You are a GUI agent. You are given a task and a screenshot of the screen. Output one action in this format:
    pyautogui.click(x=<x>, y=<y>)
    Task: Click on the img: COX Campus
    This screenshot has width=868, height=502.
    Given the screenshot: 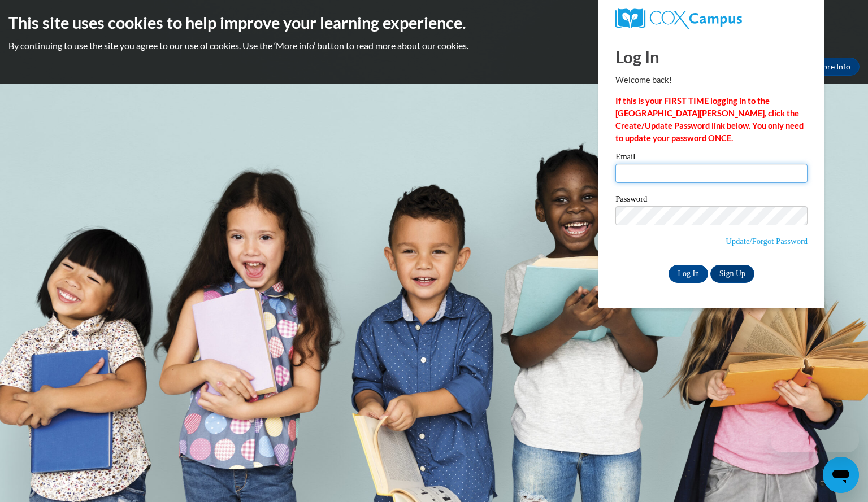 What is the action you would take?
    pyautogui.click(x=679, y=19)
    